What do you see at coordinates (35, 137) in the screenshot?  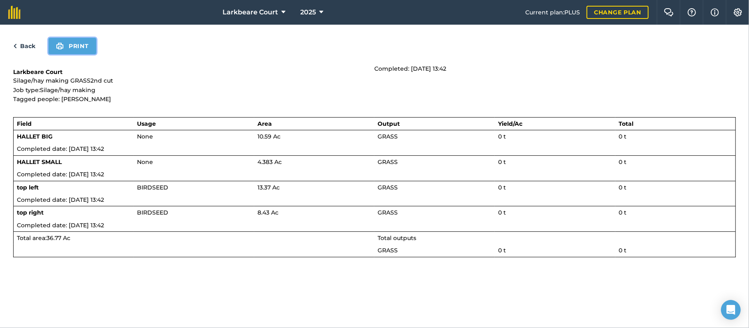 I see `strong: HALLET BIG` at bounding box center [35, 137].